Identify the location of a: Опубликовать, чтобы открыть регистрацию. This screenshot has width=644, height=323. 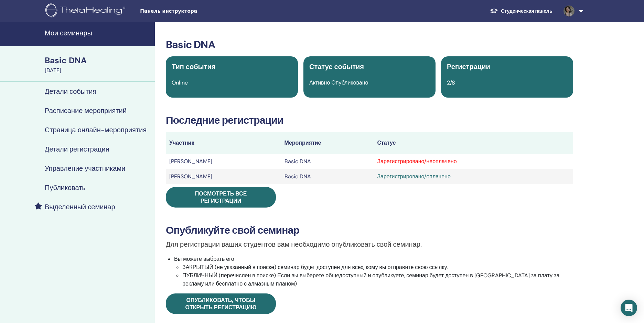
(221, 304).